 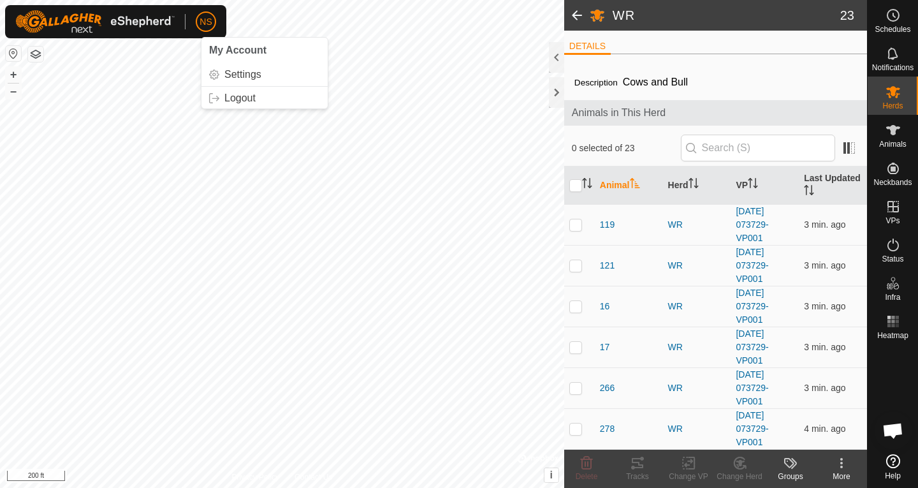 What do you see at coordinates (265, 75) in the screenshot?
I see `li: Settings` at bounding box center [265, 75].